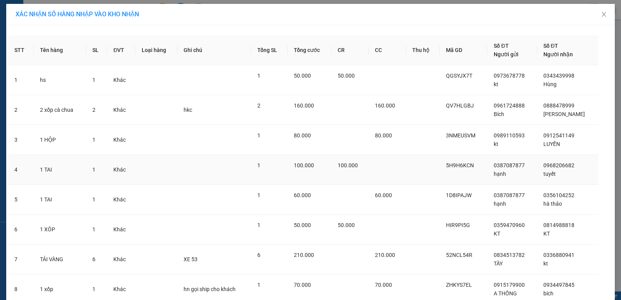 Image resolution: width=621 pixels, height=300 pixels. Describe the element at coordinates (304, 255) in the screenshot. I see `span: 210.000` at that location.